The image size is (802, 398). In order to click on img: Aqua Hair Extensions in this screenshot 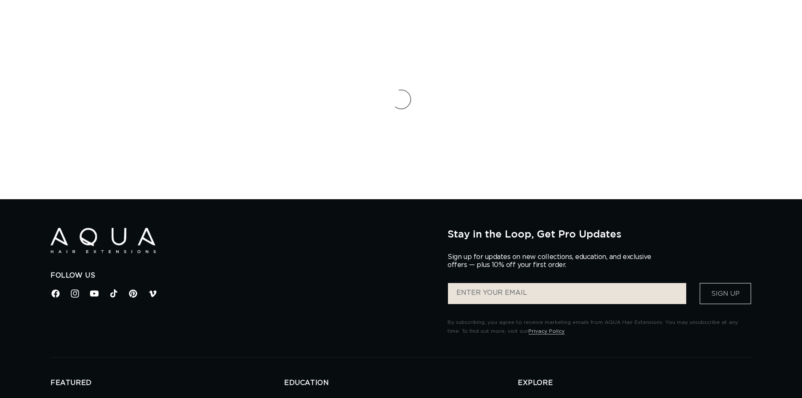, I will do `click(103, 240)`.